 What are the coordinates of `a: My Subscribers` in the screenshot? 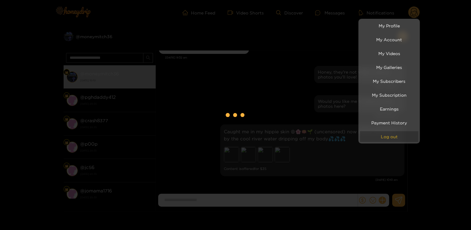 It's located at (389, 81).